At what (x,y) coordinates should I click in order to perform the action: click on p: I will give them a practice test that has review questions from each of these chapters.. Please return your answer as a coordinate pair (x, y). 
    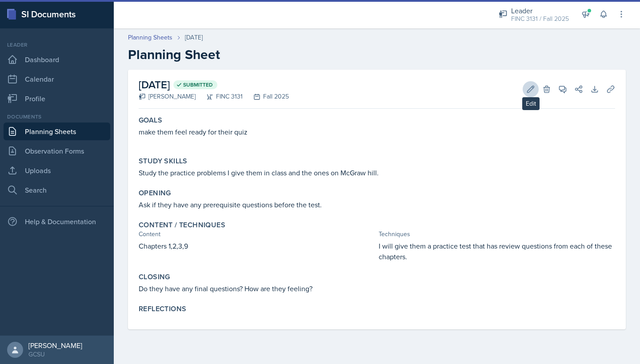
    Looking at the image, I should click on (497, 251).